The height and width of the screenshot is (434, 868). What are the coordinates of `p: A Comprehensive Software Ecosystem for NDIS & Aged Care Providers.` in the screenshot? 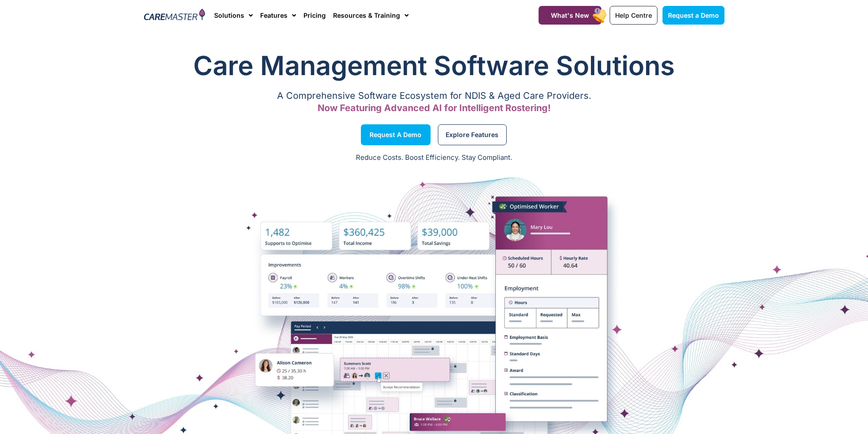 It's located at (434, 96).